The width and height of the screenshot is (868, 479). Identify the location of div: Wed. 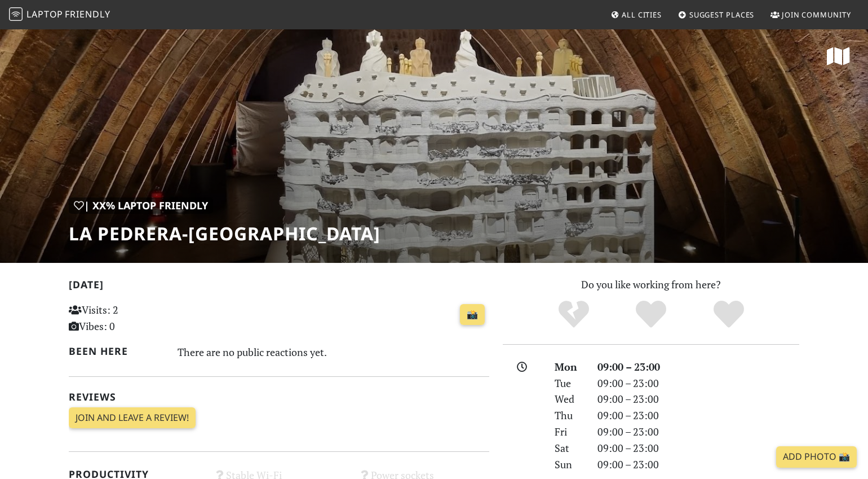
(570, 399).